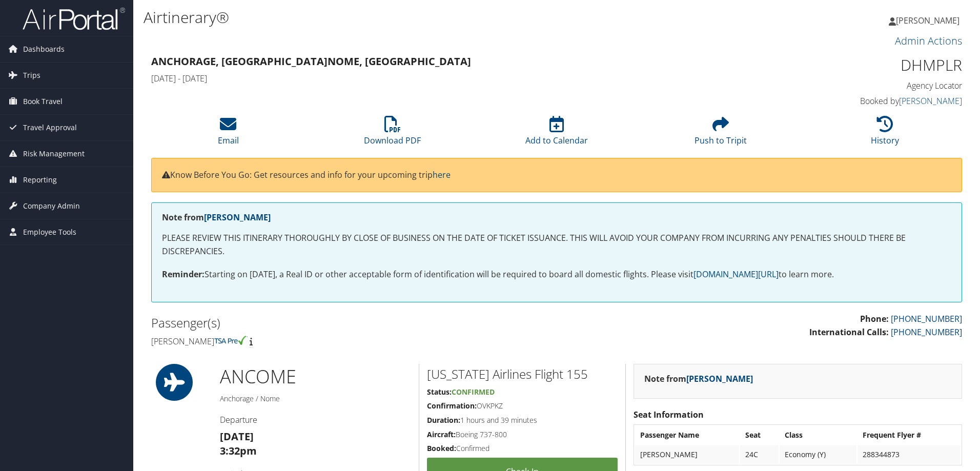  What do you see at coordinates (439, 391) in the screenshot?
I see `strong: Status:` at bounding box center [439, 391].